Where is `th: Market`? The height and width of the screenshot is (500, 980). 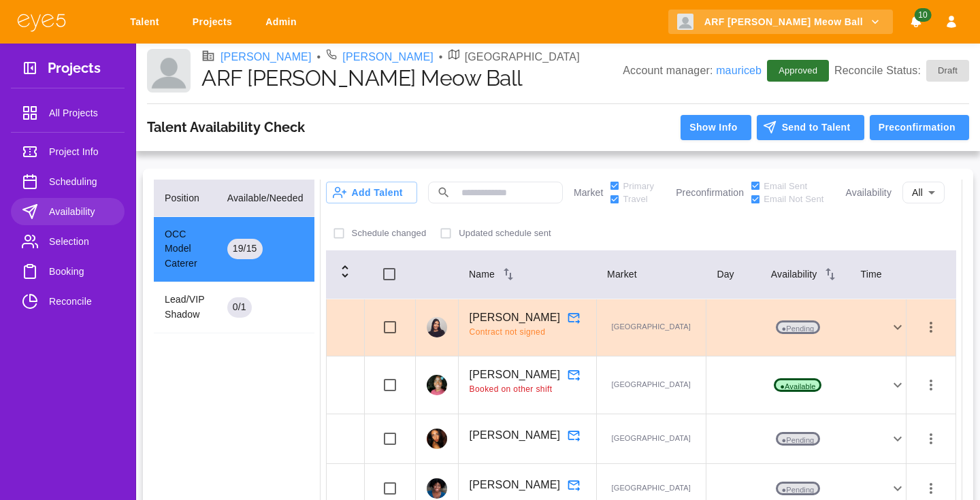 th: Market is located at coordinates (651, 274).